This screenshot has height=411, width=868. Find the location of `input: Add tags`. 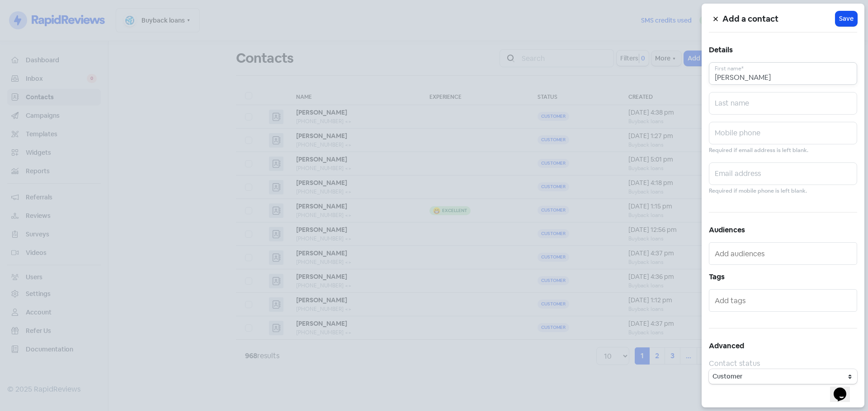

input: Add tags is located at coordinates (784, 301).